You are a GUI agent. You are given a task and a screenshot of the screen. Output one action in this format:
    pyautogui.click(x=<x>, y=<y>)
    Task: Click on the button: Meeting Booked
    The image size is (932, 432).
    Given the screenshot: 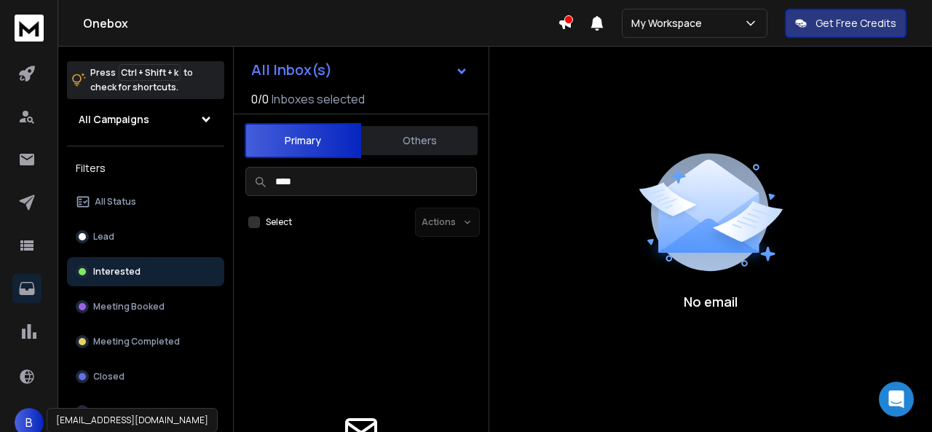 What is the action you would take?
    pyautogui.click(x=146, y=307)
    